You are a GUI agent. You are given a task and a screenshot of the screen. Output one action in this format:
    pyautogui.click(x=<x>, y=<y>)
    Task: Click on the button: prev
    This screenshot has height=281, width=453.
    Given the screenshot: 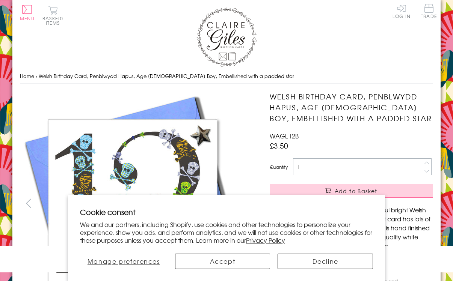 What is the action you would take?
    pyautogui.click(x=28, y=203)
    